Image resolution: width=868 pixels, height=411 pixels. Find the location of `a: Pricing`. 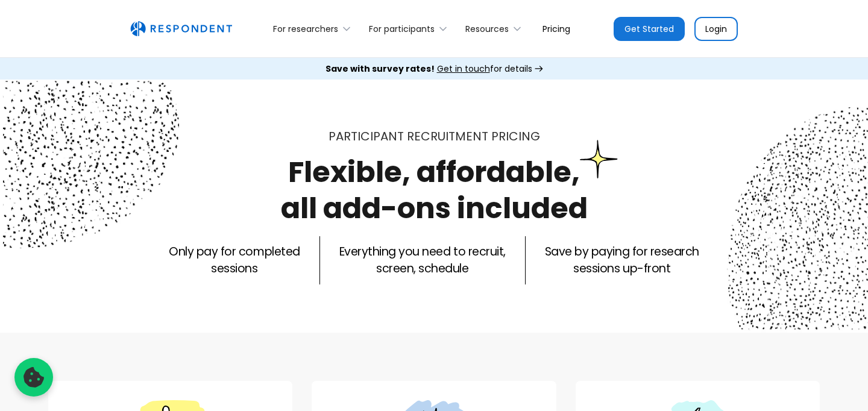

a: Pricing is located at coordinates (556, 28).